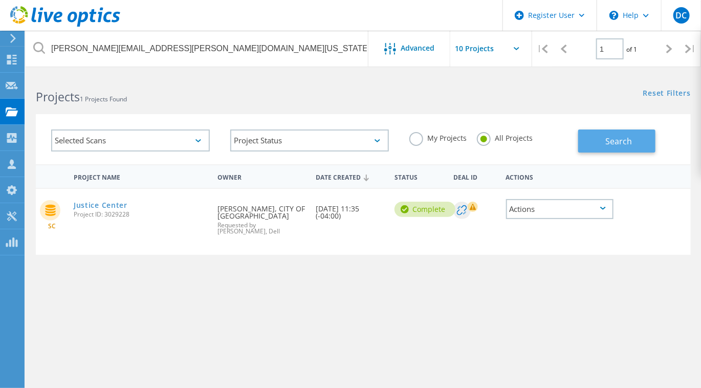 The height and width of the screenshot is (388, 701). What do you see at coordinates (65, 25) in the screenshot?
I see `a: Live Optics Dashboard` at bounding box center [65, 25].